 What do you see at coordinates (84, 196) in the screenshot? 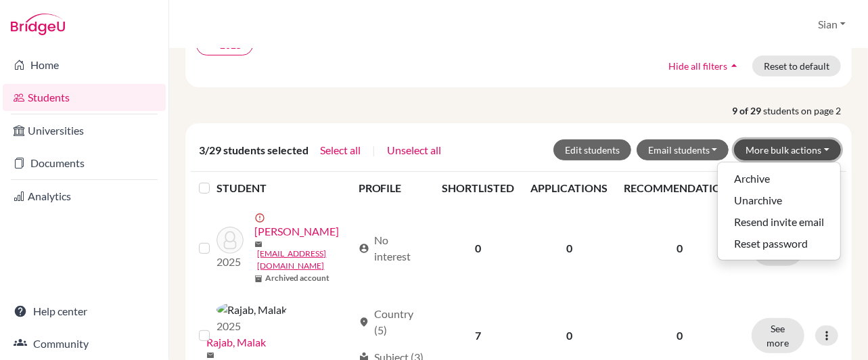
I see `a: Analytics` at bounding box center [84, 196].